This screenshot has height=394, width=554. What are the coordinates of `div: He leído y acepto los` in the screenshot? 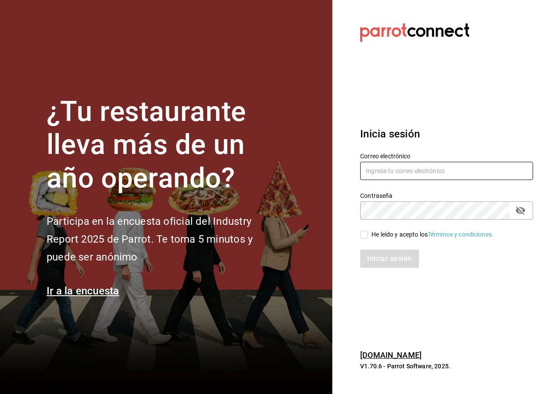 It's located at (432, 235).